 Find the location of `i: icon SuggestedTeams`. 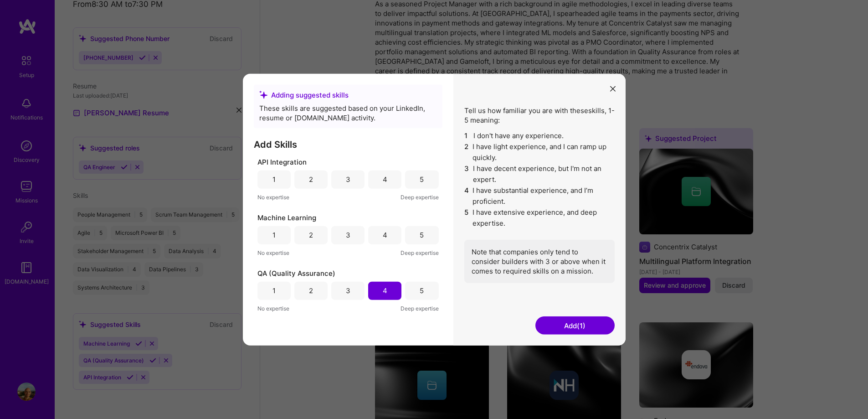

i: icon SuggestedTeams is located at coordinates (263, 95).